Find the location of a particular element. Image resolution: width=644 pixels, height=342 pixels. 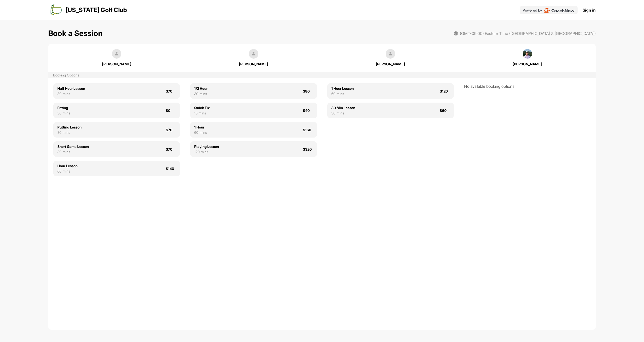

div: 1 Hour Lesson is located at coordinates (342, 88).